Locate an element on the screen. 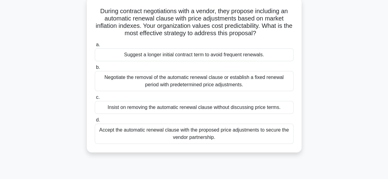  span: a. is located at coordinates (98, 44).